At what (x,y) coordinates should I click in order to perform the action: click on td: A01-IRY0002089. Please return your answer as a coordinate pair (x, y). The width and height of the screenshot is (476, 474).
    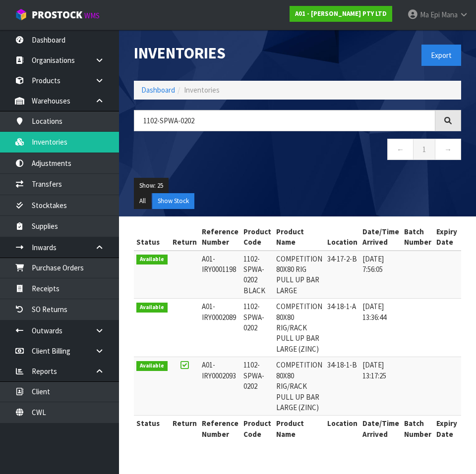
    Looking at the image, I should click on (220, 328).